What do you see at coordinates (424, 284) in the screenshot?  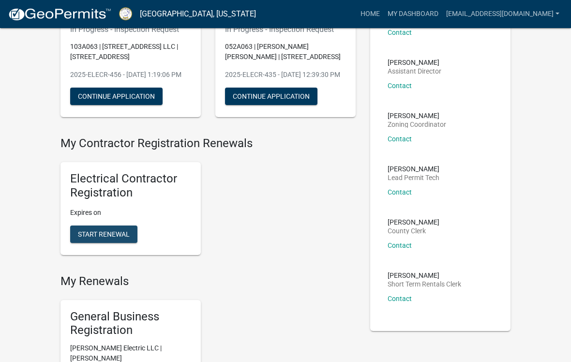 I see `p: Short Term Rentals Clerk` at bounding box center [424, 284].